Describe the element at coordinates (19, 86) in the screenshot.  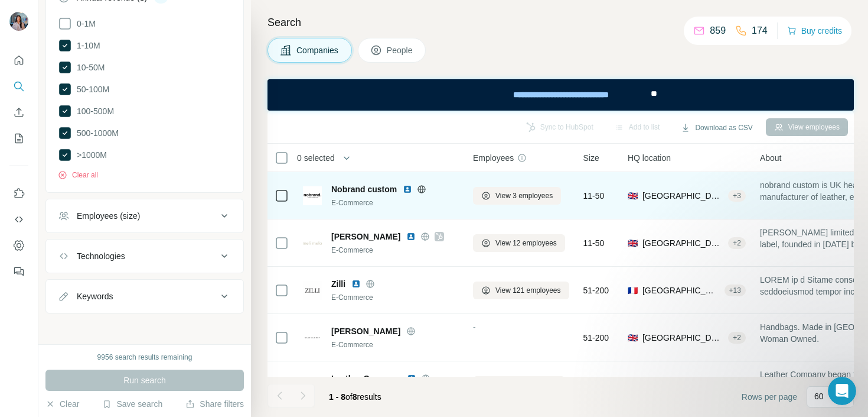
I see `button: Search` at that location.